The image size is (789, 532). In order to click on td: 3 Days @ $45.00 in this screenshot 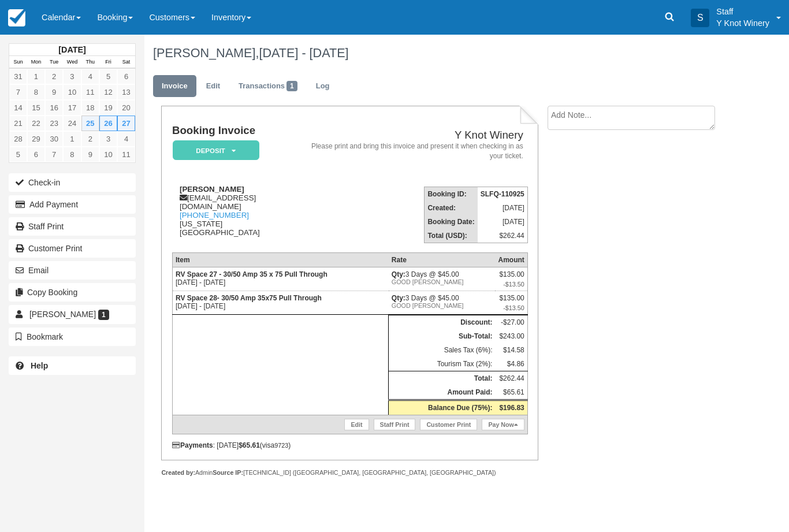, I will do `click(442, 303)`.